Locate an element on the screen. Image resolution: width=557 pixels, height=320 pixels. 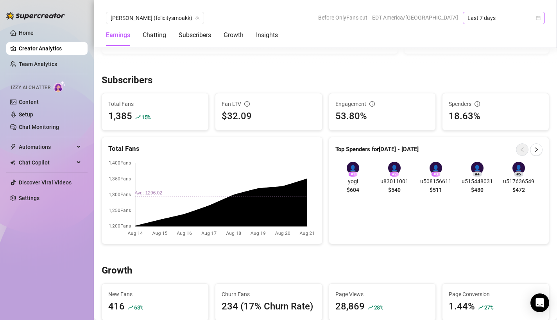
span: 28 % is located at coordinates (378, 307).